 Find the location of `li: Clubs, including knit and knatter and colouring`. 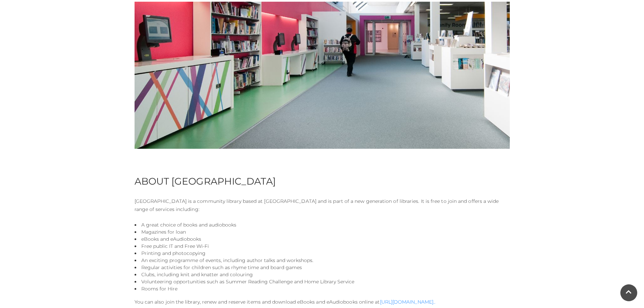

li: Clubs, including knit and knatter and colouring is located at coordinates (322, 275).